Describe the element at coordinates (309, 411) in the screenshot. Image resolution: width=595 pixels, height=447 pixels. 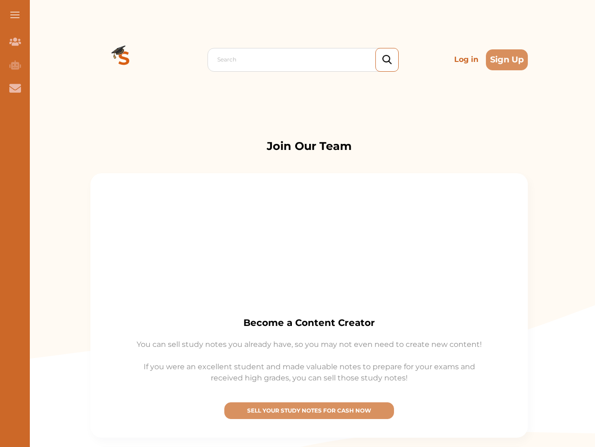
I see `button: [object Object]` at that location.